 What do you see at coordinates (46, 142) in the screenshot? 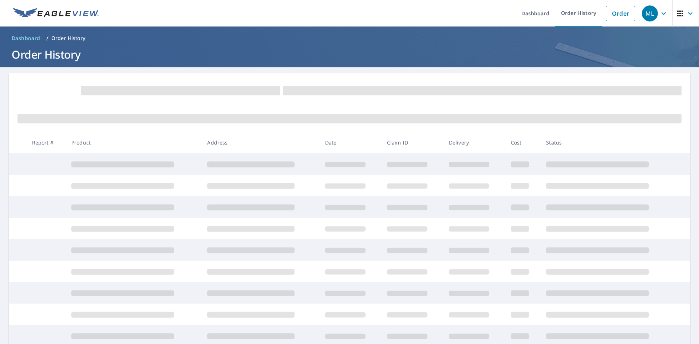
I see `th: Report #` at bounding box center [46, 142].